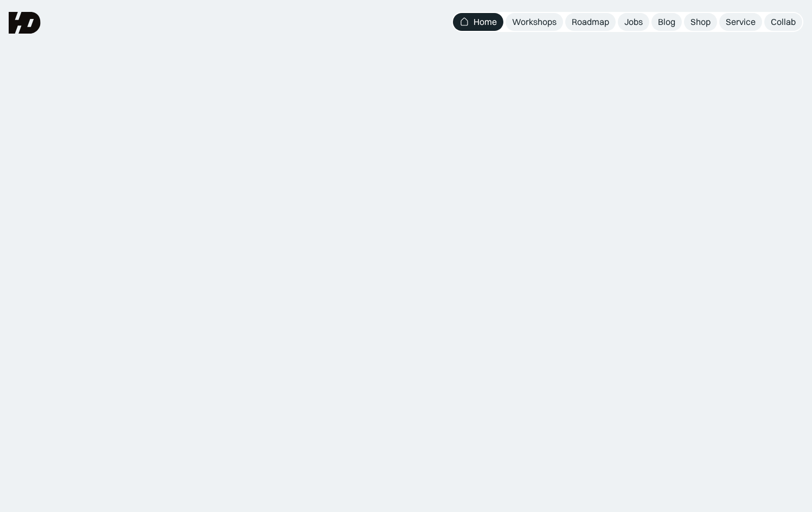  I want to click on a: Jobs, so click(633, 22).